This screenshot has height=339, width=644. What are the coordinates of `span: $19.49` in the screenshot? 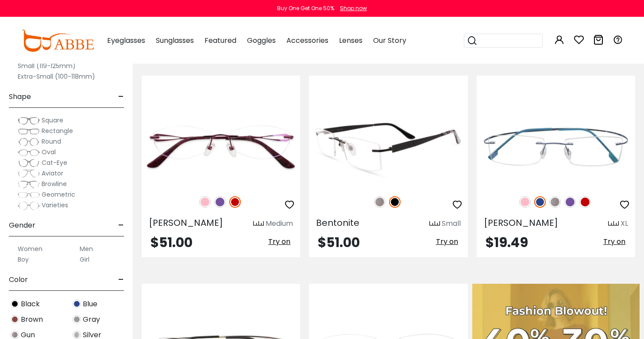 It's located at (507, 242).